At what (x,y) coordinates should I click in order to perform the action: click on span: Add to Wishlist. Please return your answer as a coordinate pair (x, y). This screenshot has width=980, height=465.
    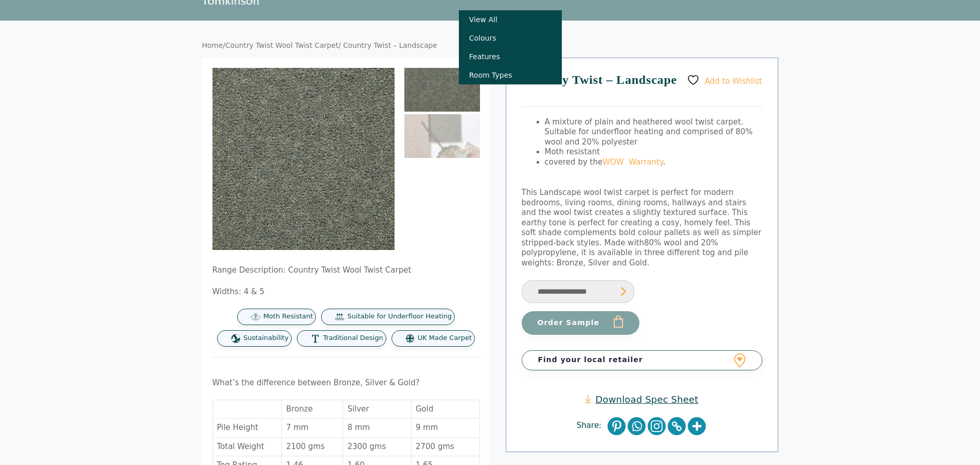
    Looking at the image, I should click on (734, 81).